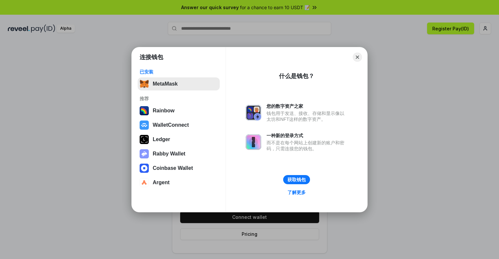 The width and height of the screenshot is (499, 259). I want to click on div: Rainbow, so click(164, 111).